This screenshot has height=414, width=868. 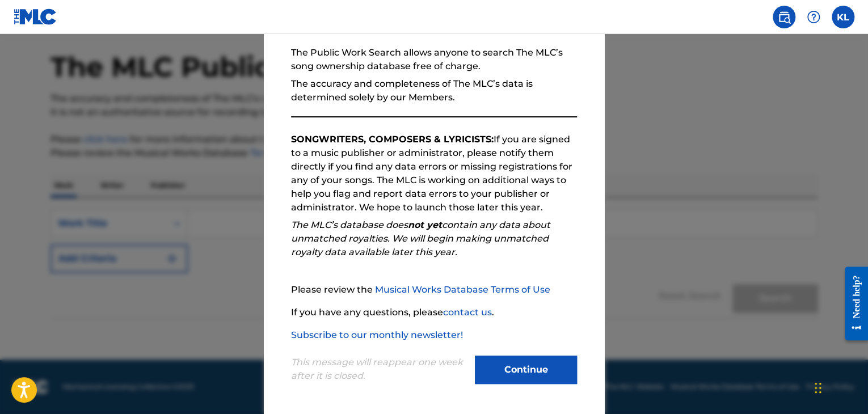 I want to click on div: Need help?, so click(x=20, y=38).